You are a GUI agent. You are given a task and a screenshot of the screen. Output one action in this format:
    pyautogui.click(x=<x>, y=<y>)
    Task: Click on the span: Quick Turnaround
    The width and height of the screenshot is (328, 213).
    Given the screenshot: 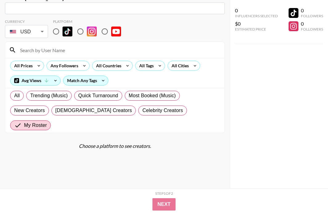 What is the action you would take?
    pyautogui.click(x=98, y=96)
    